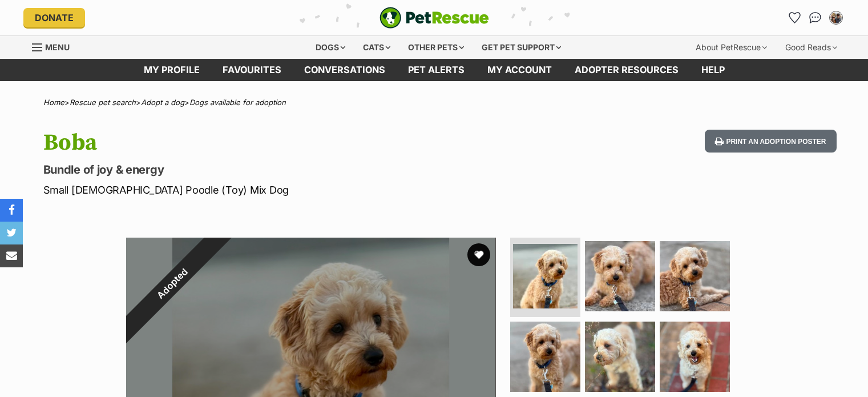  I want to click on ul: Account quick links, so click(816, 18).